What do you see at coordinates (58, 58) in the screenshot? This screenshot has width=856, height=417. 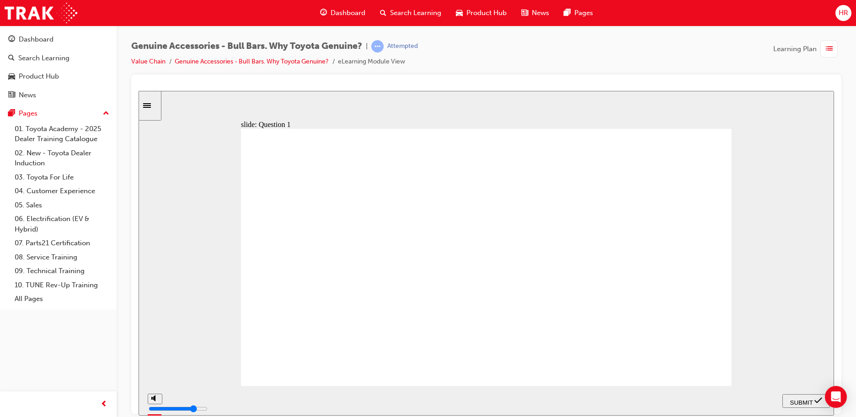 I see `a: Search Learning` at bounding box center [58, 58].